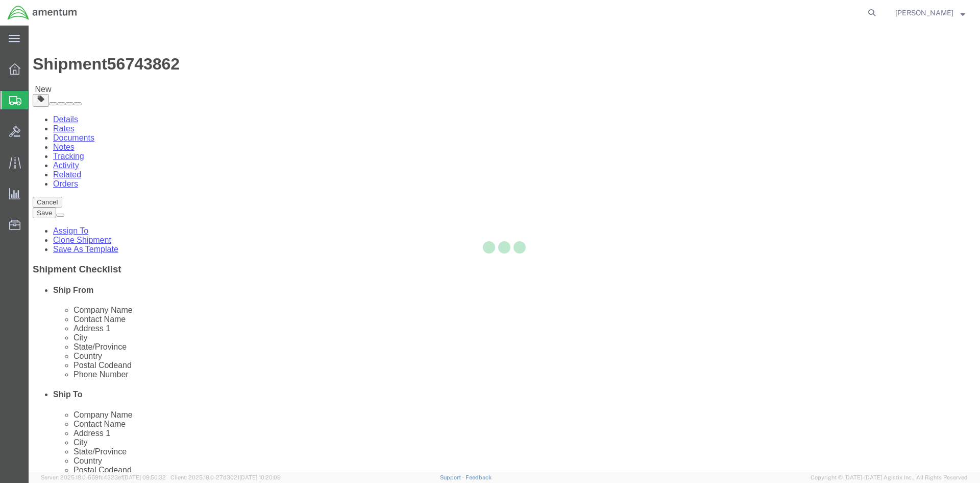  Describe the element at coordinates (478, 477) in the screenshot. I see `a: Feedback` at that location.